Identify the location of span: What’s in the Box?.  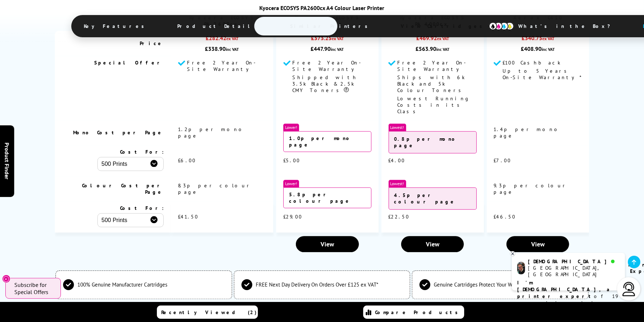
(568, 26).